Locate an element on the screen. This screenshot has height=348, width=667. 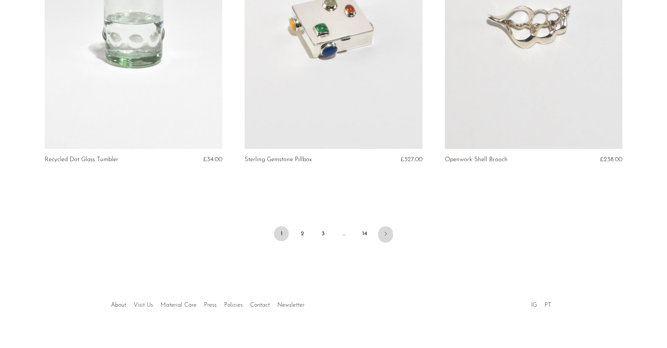
a: 14 is located at coordinates (365, 234).